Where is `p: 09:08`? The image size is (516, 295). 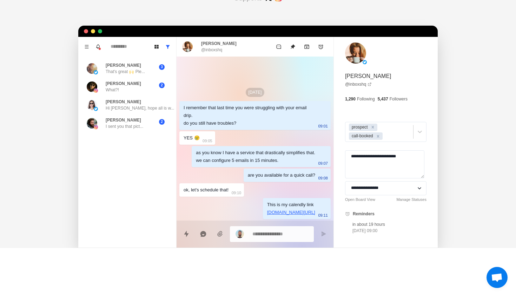 p: 09:08 is located at coordinates (323, 178).